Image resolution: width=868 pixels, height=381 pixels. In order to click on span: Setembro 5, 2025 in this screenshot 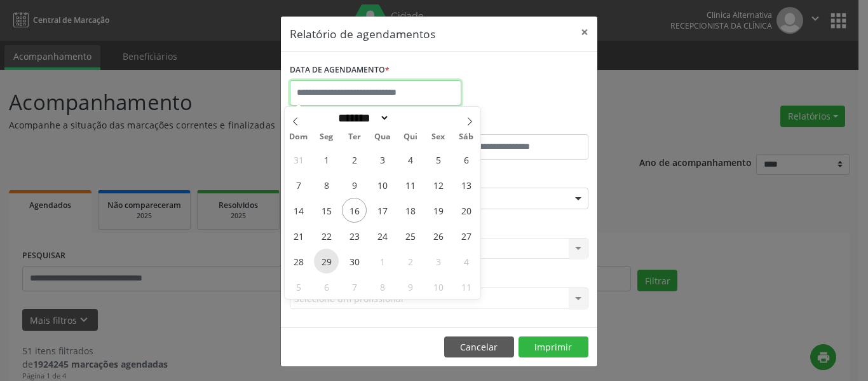, I will do `click(438, 159)`.